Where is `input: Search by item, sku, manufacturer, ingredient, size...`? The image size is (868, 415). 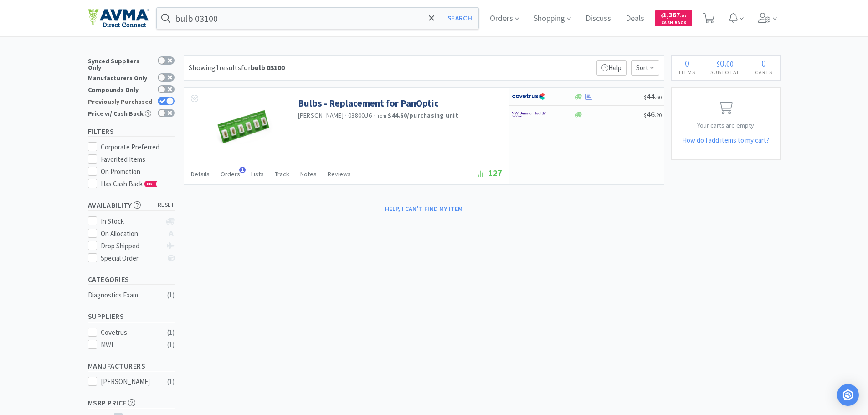
input: Search by item, sku, manufacturer, ingredient, size... is located at coordinates (318, 19).